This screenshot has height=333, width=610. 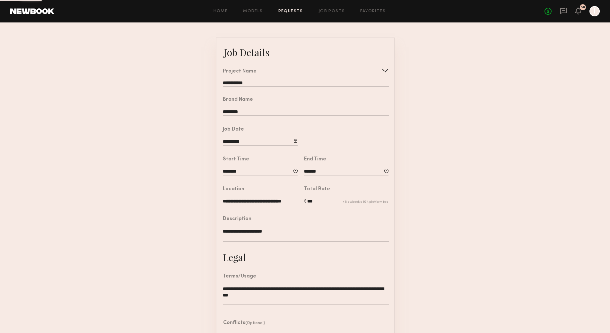 I want to click on span: (Optional), so click(x=255, y=324).